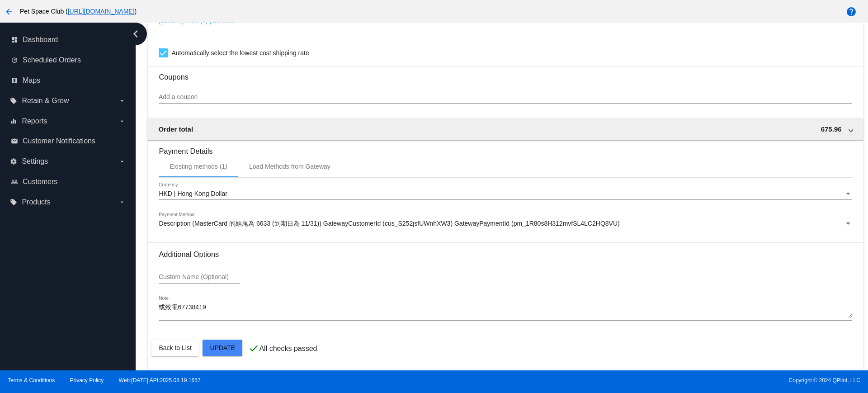 The image size is (868, 393). I want to click on i: settings, so click(13, 162).